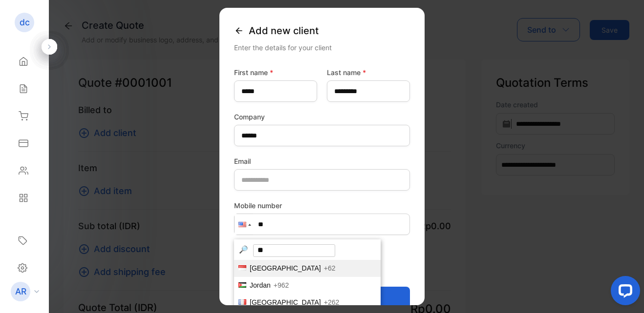 This screenshot has height=313, width=644. I want to click on label: First name, so click(275, 72).